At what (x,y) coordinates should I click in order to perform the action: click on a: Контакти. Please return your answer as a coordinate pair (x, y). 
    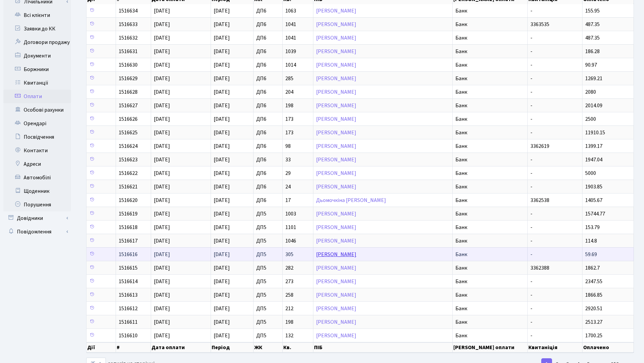
    Looking at the image, I should click on (37, 150).